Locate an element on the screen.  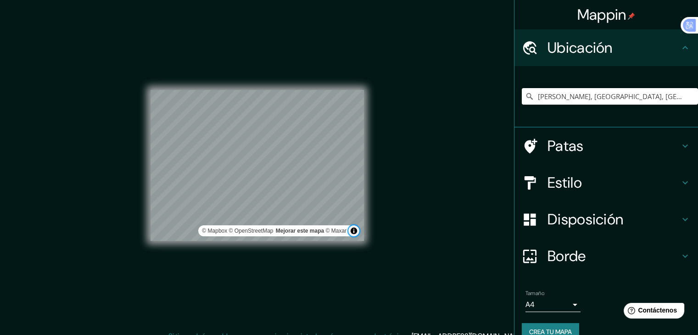
a: Mapbox is located at coordinates (214, 231).